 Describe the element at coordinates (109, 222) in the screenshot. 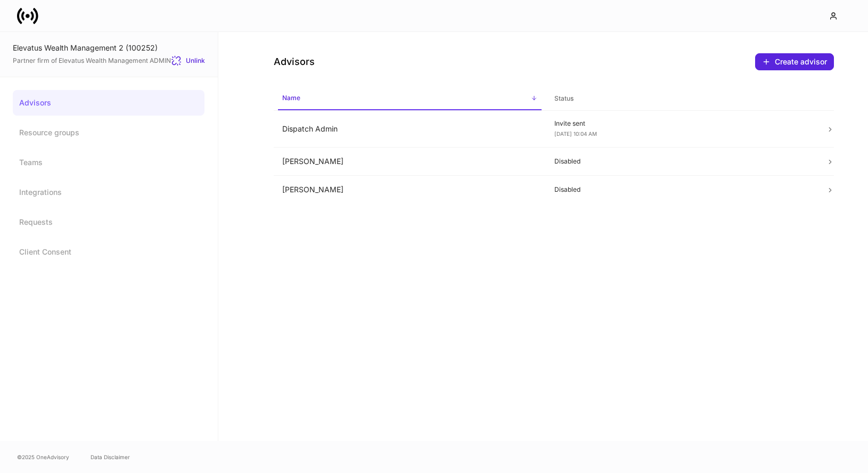

I see `a: Requests` at that location.